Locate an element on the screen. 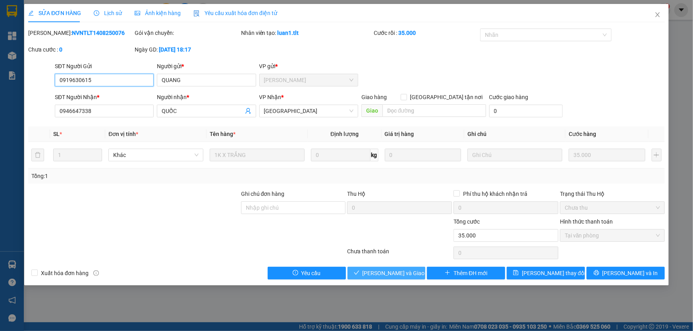  span: close is located at coordinates (657, 15).